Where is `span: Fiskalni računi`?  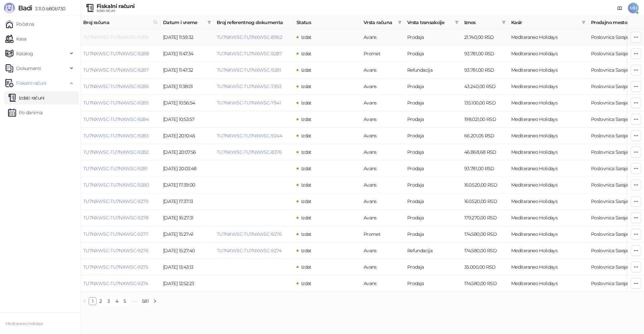
span: Fiskalni računi is located at coordinates (31, 83).